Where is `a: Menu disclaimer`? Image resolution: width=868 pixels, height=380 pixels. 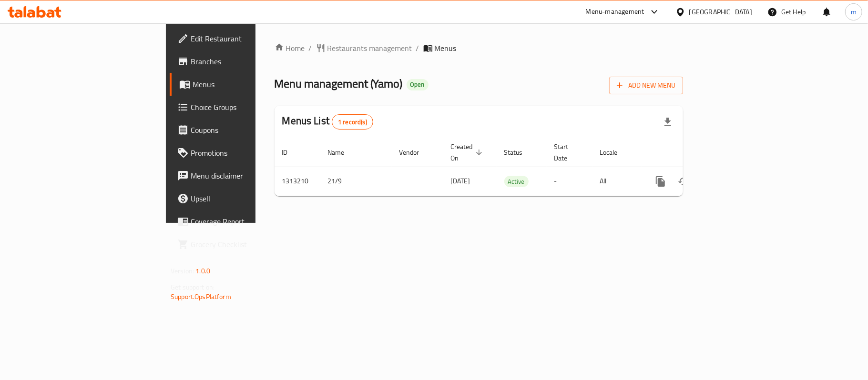
a: Menu disclaimer is located at coordinates (240, 176).